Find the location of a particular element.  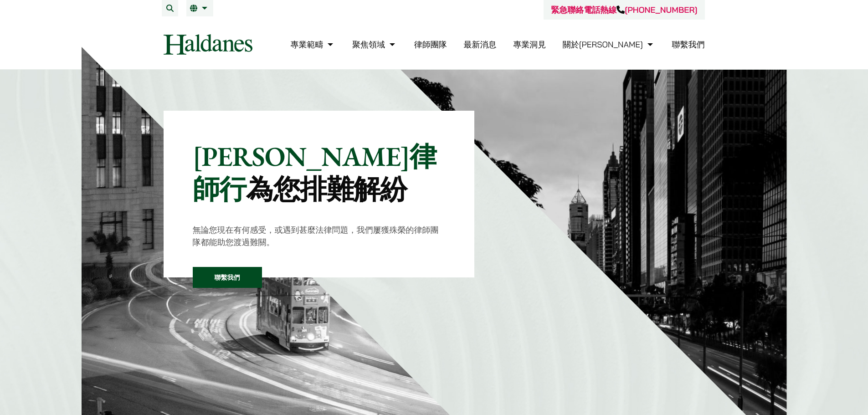

p: 無論您現在有何感受，或遇到甚麼法律問題，我們屢獲殊榮的律師團隊都能助您渡過難關。 is located at coordinates (319, 237).